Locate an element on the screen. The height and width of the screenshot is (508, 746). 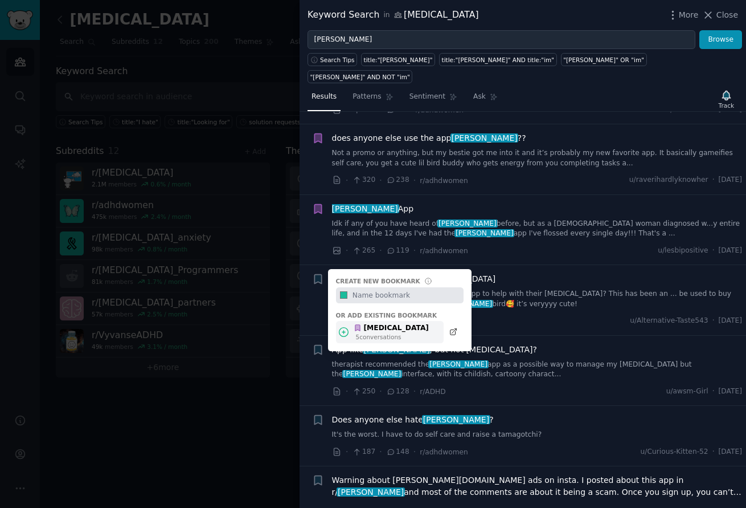
input: Try a keyword related to your business is located at coordinates (501, 40).